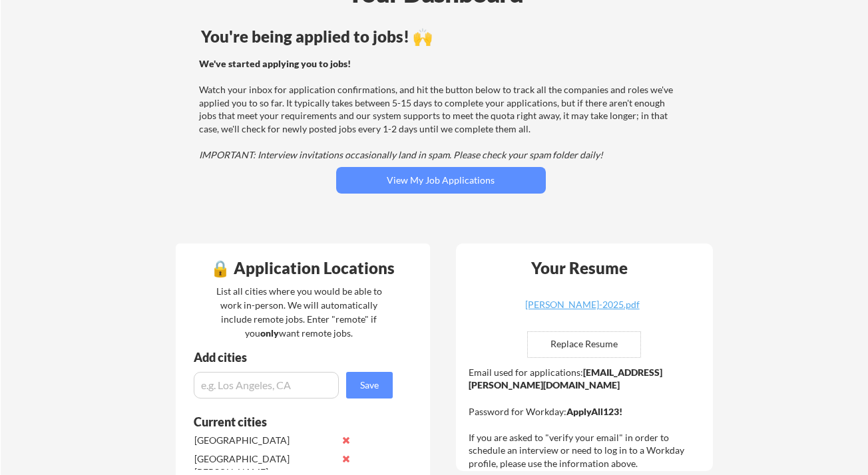 This screenshot has height=475, width=868. Describe the element at coordinates (370, 386) in the screenshot. I see `button: Save` at that location.